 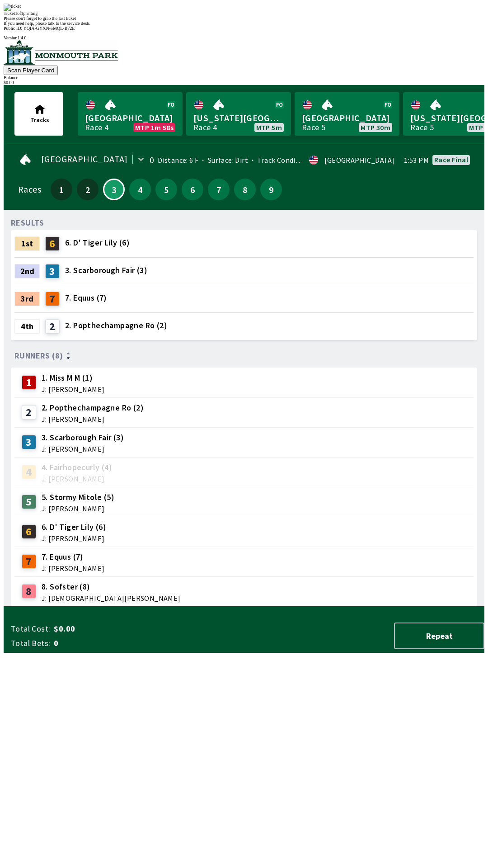 What do you see at coordinates (152, 160) in the screenshot?
I see `div: 0` at bounding box center [152, 160].